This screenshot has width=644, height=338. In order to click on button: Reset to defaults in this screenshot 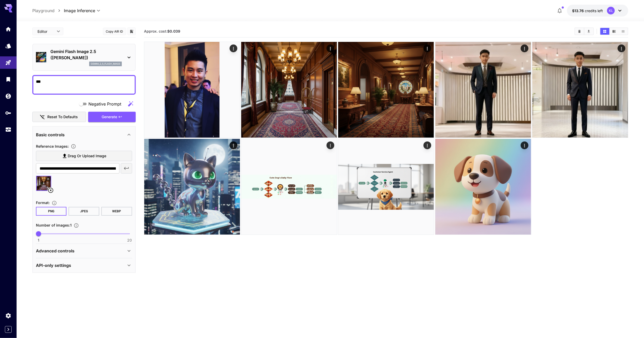, I will do `click(59, 117)`.